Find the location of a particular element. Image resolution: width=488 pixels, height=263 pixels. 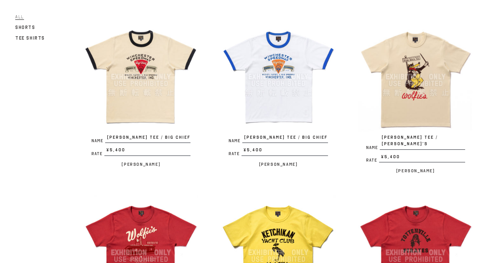

span: Shorts is located at coordinates (25, 27).